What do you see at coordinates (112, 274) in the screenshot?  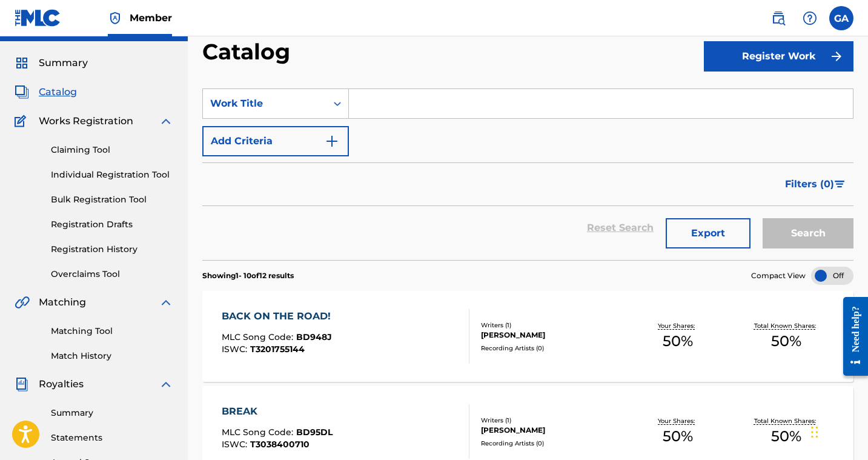 I see `a: Overclaims Tool` at bounding box center [112, 274].